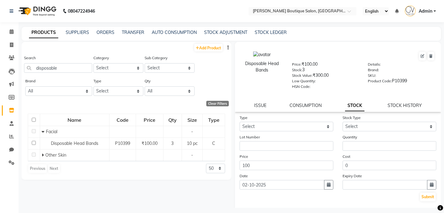  I want to click on input: Search by product name or code, so click(58, 68).